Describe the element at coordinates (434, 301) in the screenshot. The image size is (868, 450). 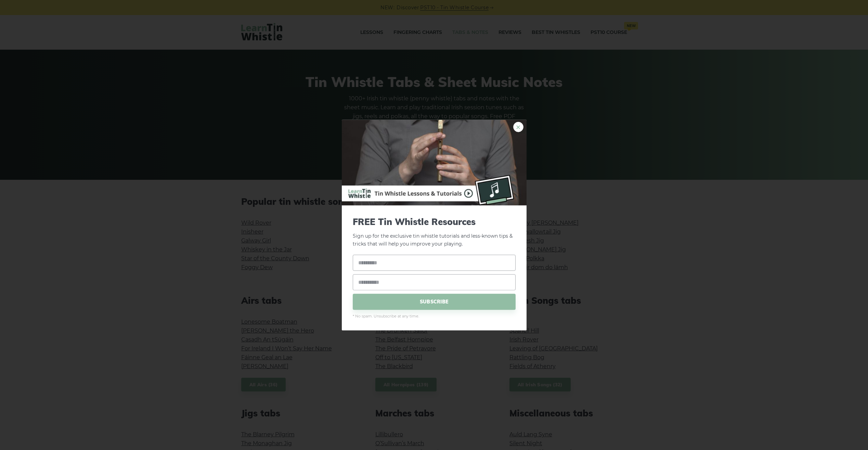
I see `span: SUBSCRIBE` at that location.